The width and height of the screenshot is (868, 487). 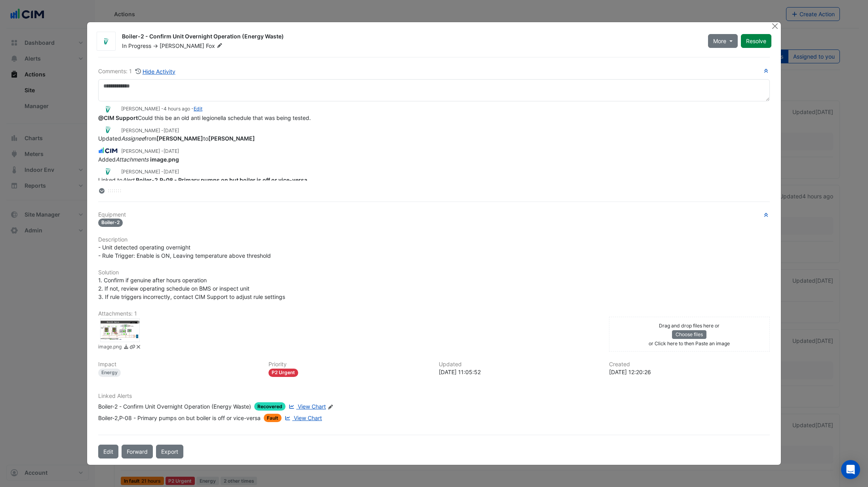 What do you see at coordinates (434, 215) in the screenshot?
I see `h6: Equipment` at bounding box center [434, 215].